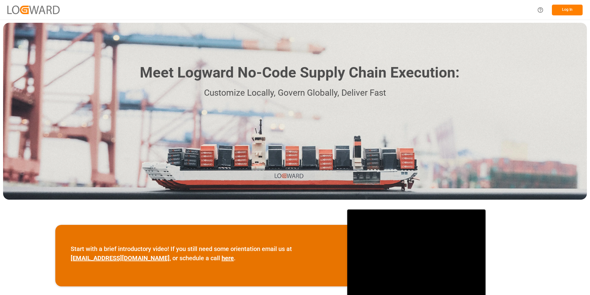 This screenshot has height=295, width=590. What do you see at coordinates (300, 73) in the screenshot?
I see `h1: Meet Logward No-Code Supply Chain Execution:` at bounding box center [300, 73].